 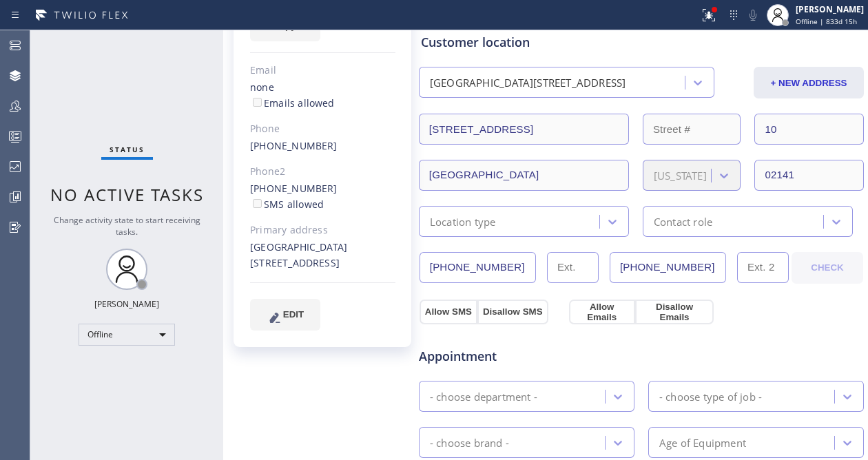 I want to click on input: Street #, so click(x=691, y=129).